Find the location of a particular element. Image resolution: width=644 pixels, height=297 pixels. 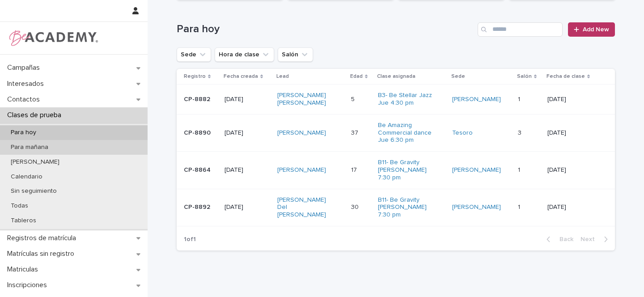

p: Clase asignada is located at coordinates (397, 76).